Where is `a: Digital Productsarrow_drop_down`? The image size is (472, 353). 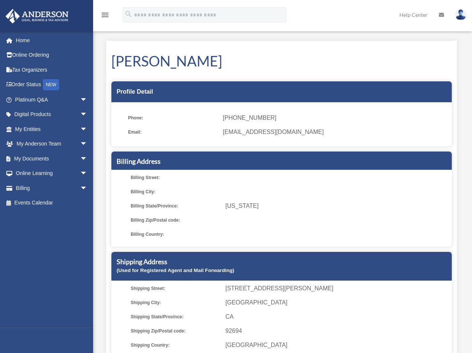
a: Digital Productsarrow_drop_down is located at coordinates (52, 114).